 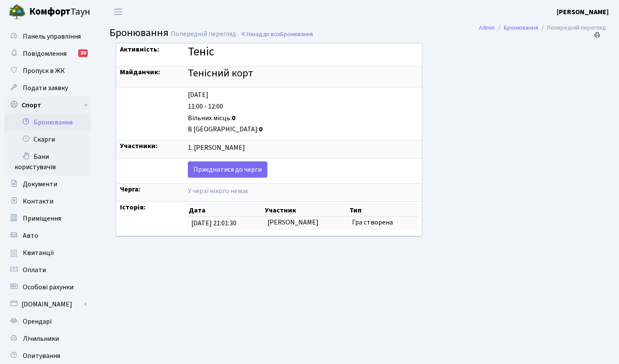 I want to click on strong: Активність:, so click(x=140, y=49).